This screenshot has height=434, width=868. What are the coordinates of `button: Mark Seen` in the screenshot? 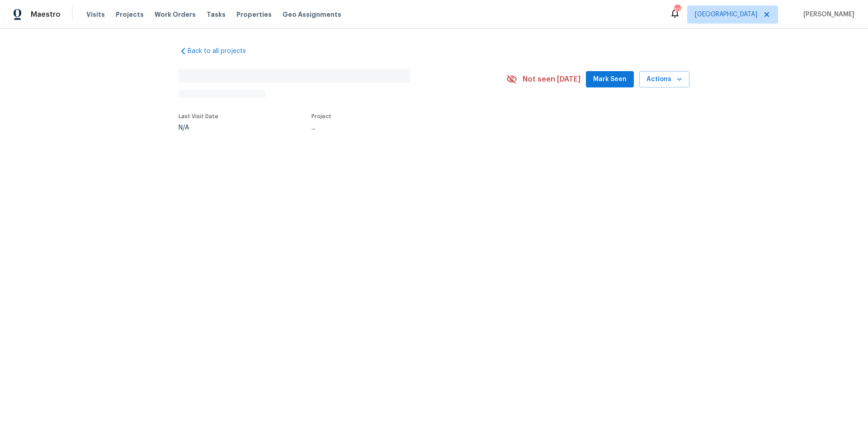 It's located at (610, 79).